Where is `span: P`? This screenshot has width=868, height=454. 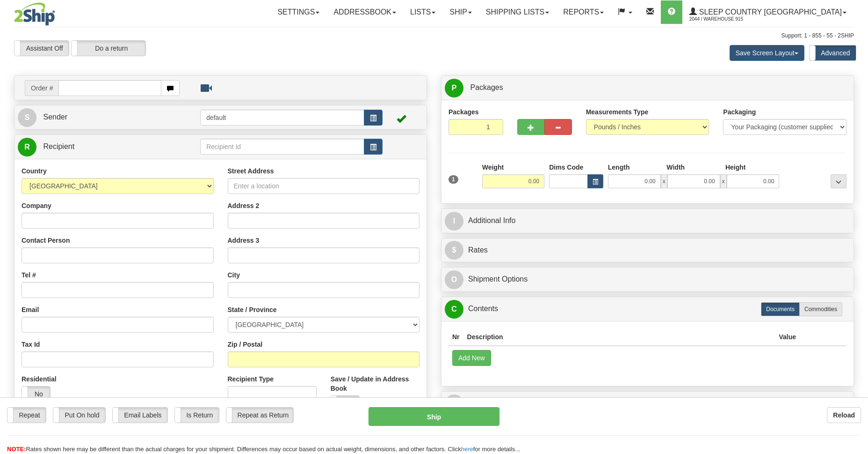 span: P is located at coordinates (454, 88).